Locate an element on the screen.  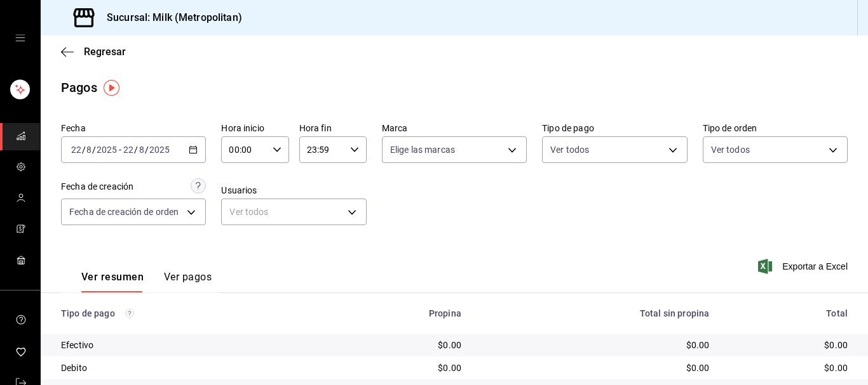
div: Debito is located at coordinates (188, 368).